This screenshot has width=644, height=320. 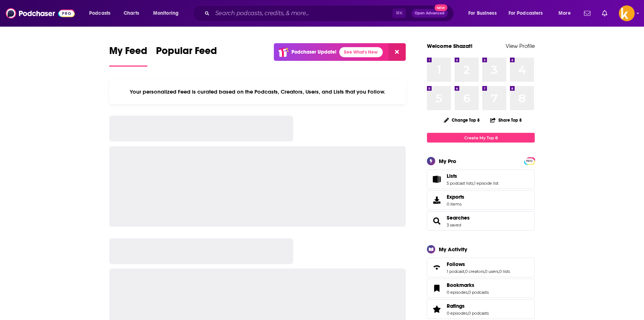 I want to click on a: 1 podcast, so click(x=456, y=271).